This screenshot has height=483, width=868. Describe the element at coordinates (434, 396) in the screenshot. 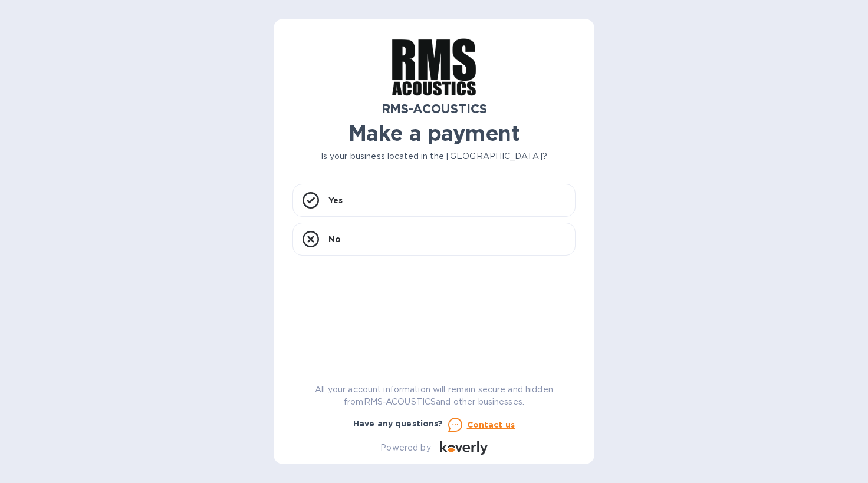

I see `p: All your account information will remain secure and hidden from RMS-ACOUSTICS and other businesses.` at that location.